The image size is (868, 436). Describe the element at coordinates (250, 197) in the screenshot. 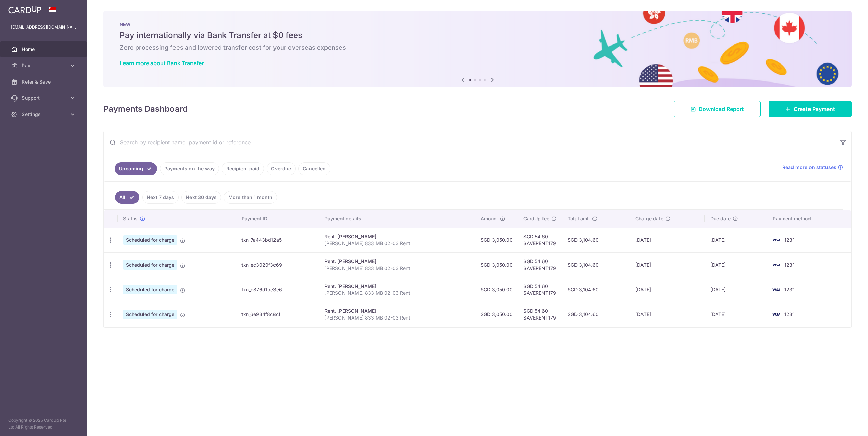

I see `a: More than 1 month` at that location.